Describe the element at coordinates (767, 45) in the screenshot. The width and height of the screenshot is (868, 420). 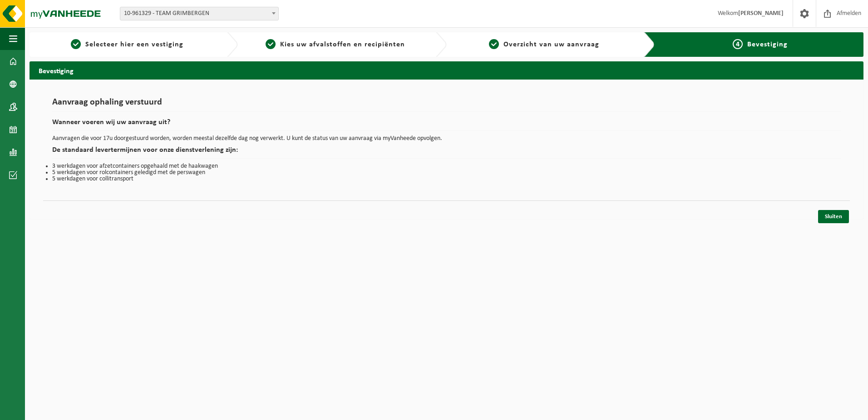
I see `span: Bevestiging` at that location.